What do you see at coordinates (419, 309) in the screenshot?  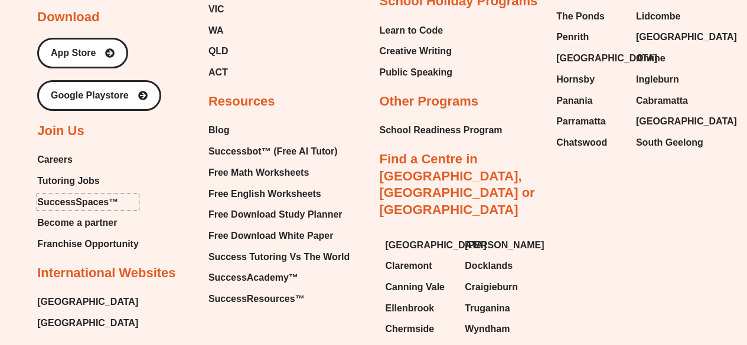 I see `a: Ellenbrook` at bounding box center [419, 309].